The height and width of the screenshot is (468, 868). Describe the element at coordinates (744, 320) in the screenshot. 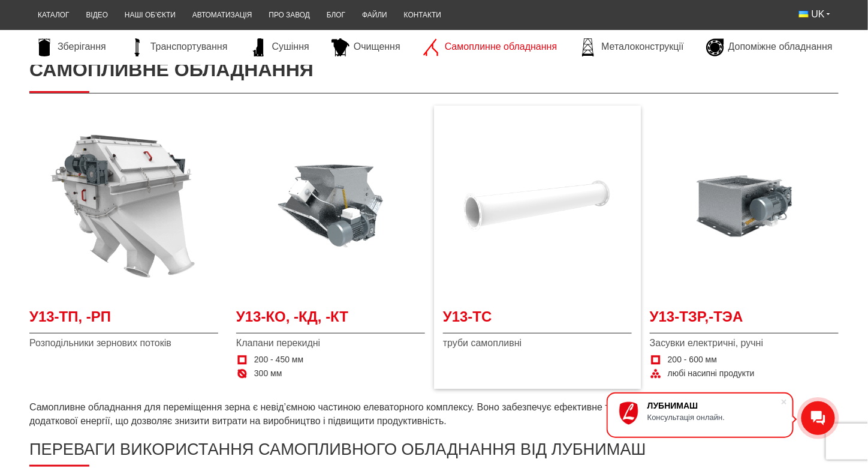

I see `a: У13-ТЗР,-ТЭА` at that location.